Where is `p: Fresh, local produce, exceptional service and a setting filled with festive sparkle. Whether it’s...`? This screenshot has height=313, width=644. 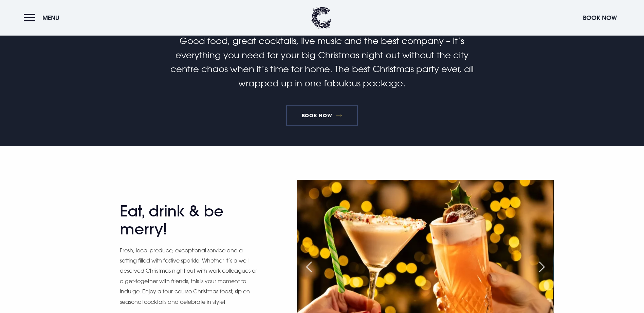
p: Fresh, local produce, exceptional service and a setting filled with festive sparkle. Whether it’s... is located at coordinates (189, 276).